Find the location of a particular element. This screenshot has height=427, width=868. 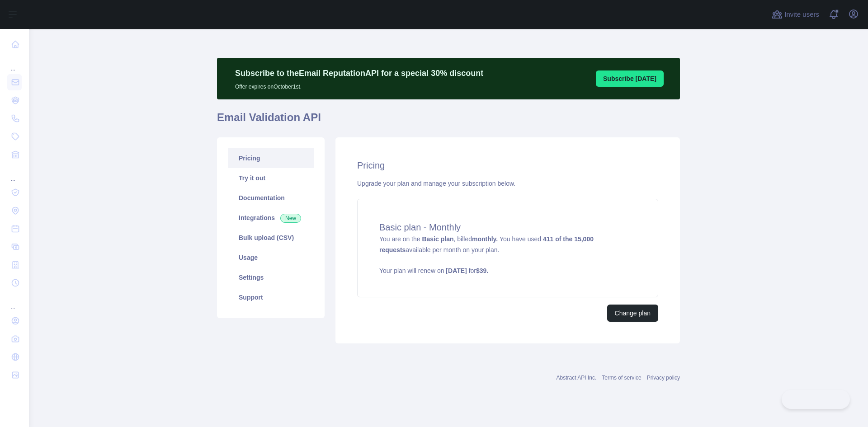

a: Abstract API Inc. is located at coordinates (576, 378).